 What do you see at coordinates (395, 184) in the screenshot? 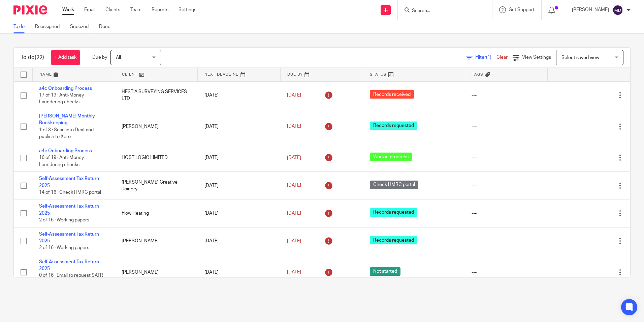
I see `span: Check HMRC portal` at bounding box center [395, 184].